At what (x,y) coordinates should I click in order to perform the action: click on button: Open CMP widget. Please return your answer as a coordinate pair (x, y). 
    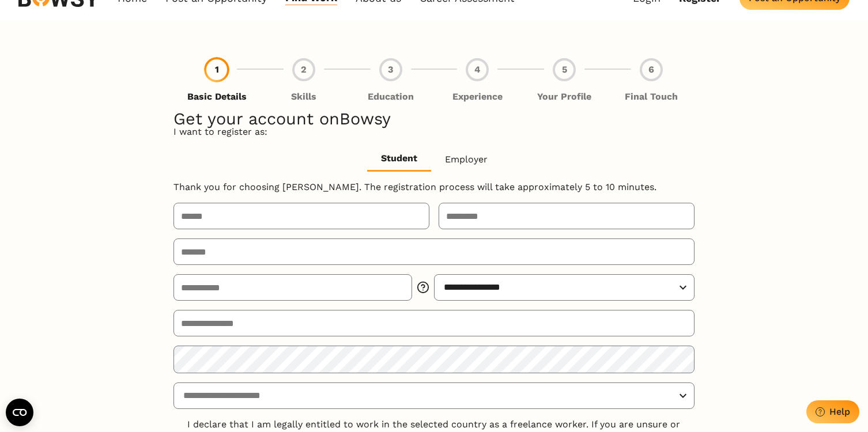
    Looking at the image, I should click on (20, 412).